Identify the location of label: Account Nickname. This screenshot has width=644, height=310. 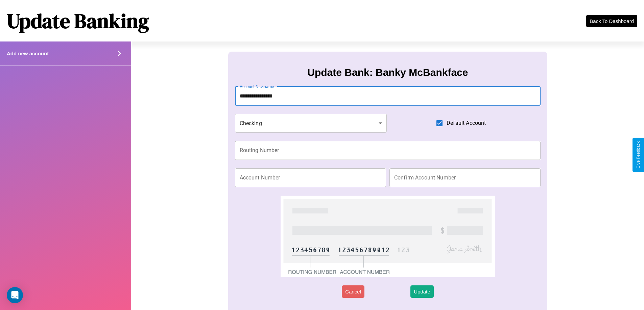
(257, 86).